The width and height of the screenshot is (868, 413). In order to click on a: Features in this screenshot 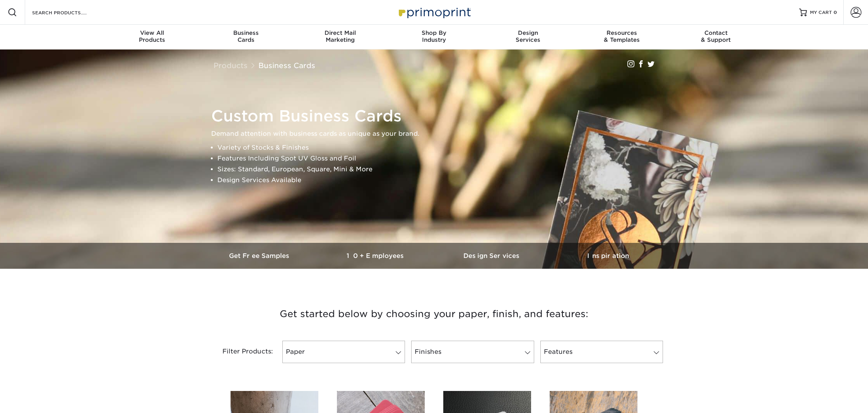, I will do `click(602, 352)`.